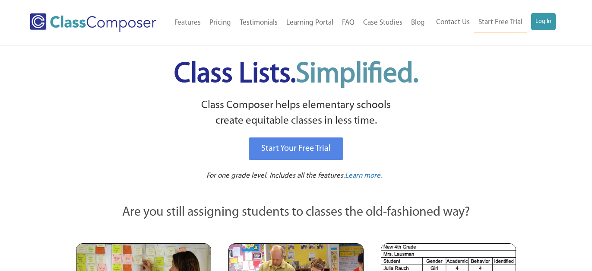 The image size is (592, 271). I want to click on a: Pricing, so click(220, 23).